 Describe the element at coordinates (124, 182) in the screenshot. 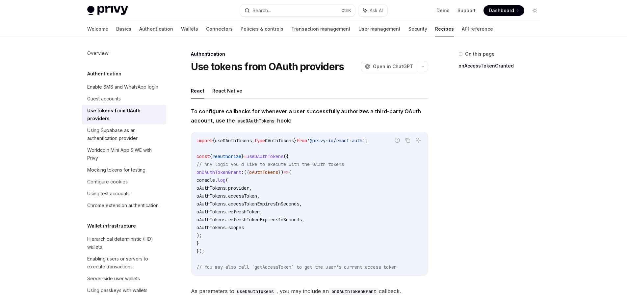

I see `a: Configure cookies` at that location.